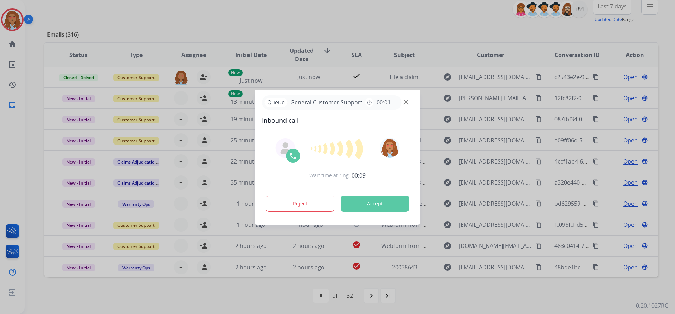 The width and height of the screenshot is (675, 314). I want to click on span: Inbound call, so click(338, 120).